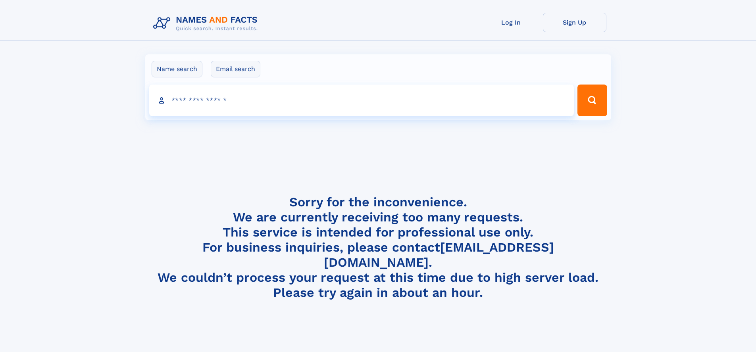 The height and width of the screenshot is (352, 756). Describe the element at coordinates (177, 69) in the screenshot. I see `label: Name search` at that location.